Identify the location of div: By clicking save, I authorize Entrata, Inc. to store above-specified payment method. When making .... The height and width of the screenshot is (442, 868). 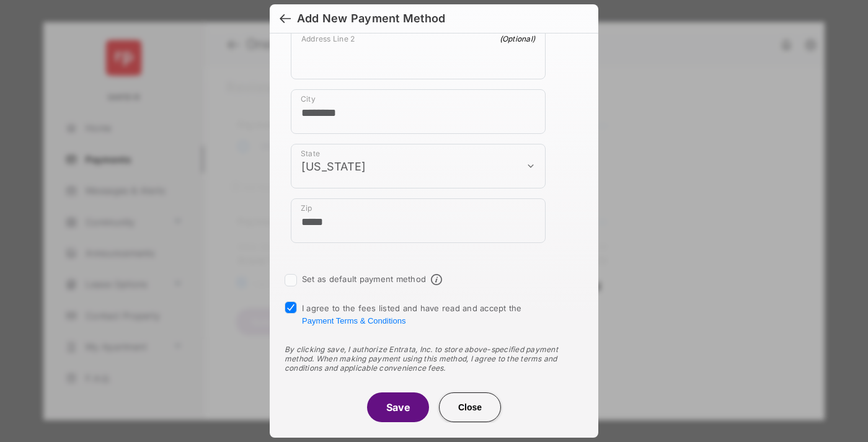
(434, 358).